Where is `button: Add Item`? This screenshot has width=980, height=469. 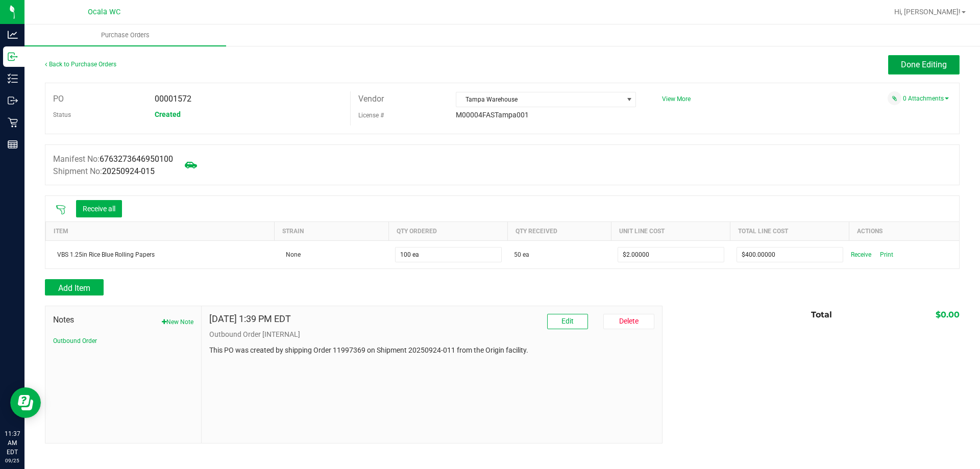
button: Add Item is located at coordinates (74, 287).